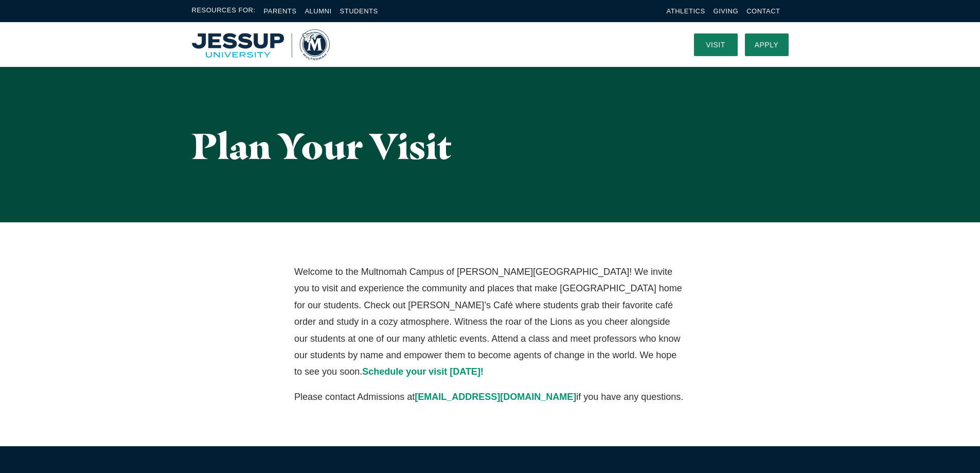 The height and width of the screenshot is (473, 980). What do you see at coordinates (763, 11) in the screenshot?
I see `a: Contact` at bounding box center [763, 11].